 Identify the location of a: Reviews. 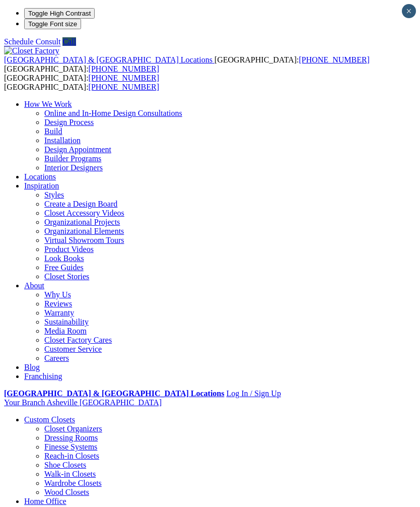
(58, 303).